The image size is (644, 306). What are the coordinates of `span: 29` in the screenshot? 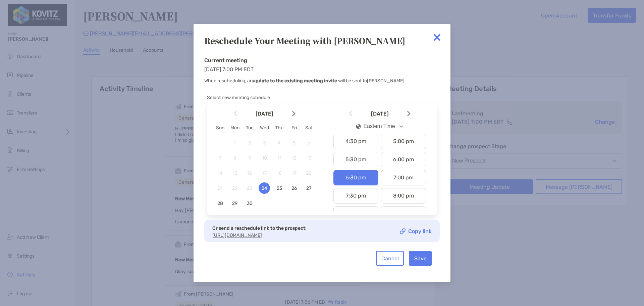 It's located at (235, 203).